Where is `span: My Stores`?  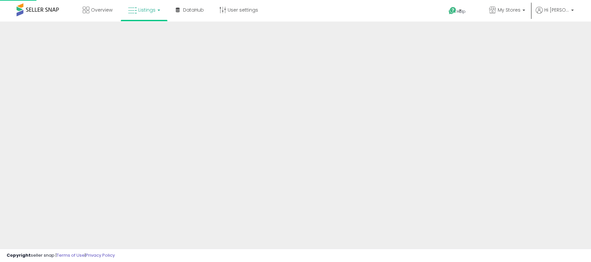
span: My Stores is located at coordinates (509, 10).